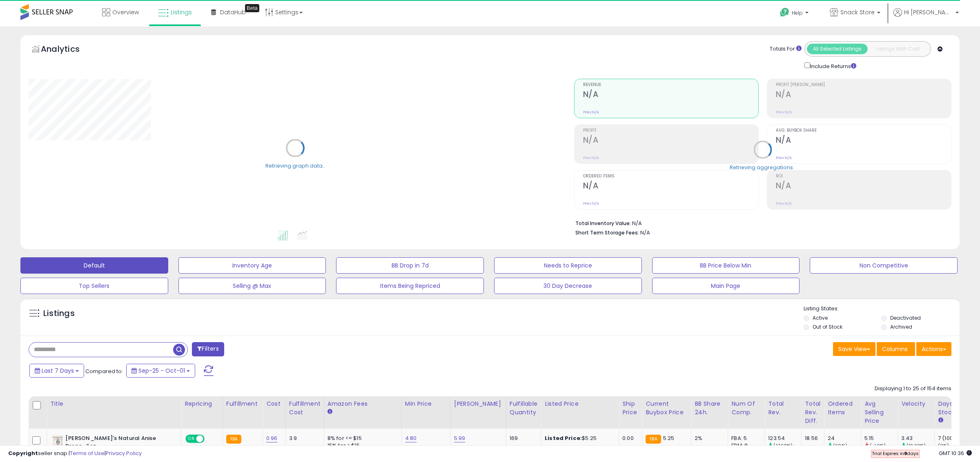 This screenshot has height=462, width=980. What do you see at coordinates (726, 266) in the screenshot?
I see `button: BB Price Below Min` at bounding box center [726, 266].